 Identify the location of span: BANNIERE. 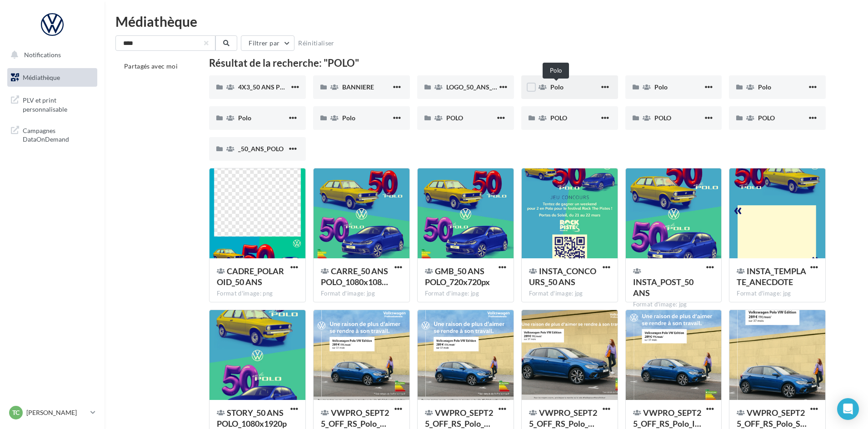
(358, 87).